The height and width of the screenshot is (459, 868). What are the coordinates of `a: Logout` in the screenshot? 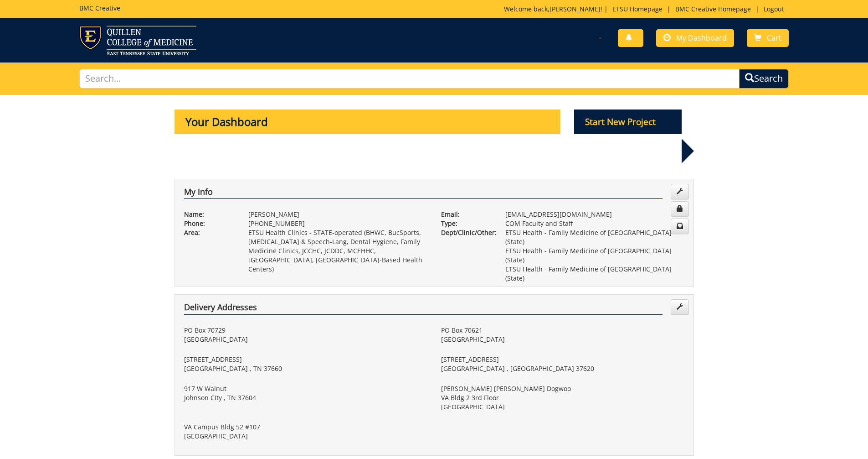 It's located at (774, 9).